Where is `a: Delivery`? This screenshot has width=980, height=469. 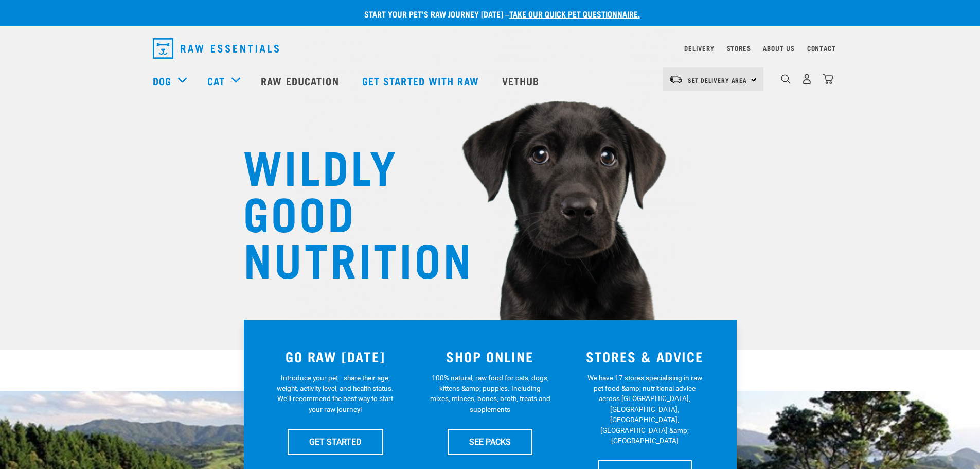 a: Delivery is located at coordinates (699, 48).